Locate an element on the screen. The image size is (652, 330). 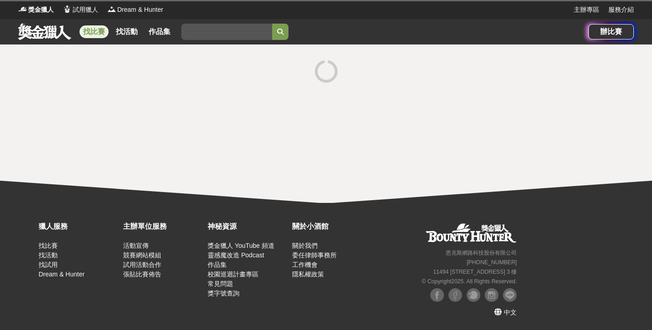
a: 競賽網站模組 is located at coordinates (142, 255).